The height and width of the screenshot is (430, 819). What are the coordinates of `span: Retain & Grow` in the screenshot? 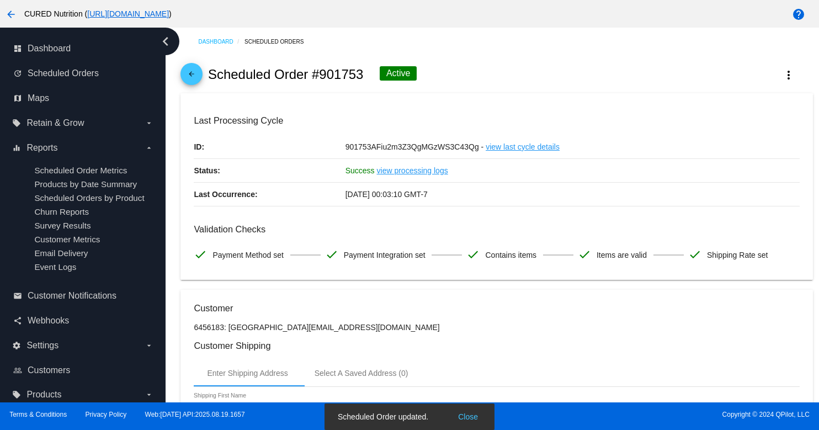 It's located at (55, 123).